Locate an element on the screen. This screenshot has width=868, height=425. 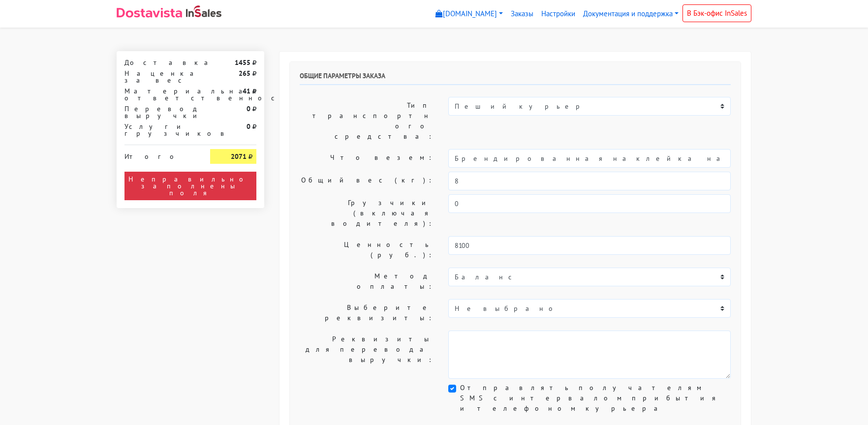
strong: 265 is located at coordinates (244, 73).